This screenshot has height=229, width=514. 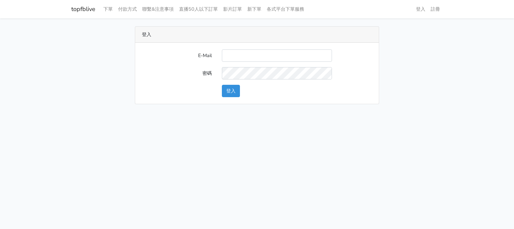 I want to click on div: 登入, so click(x=257, y=35).